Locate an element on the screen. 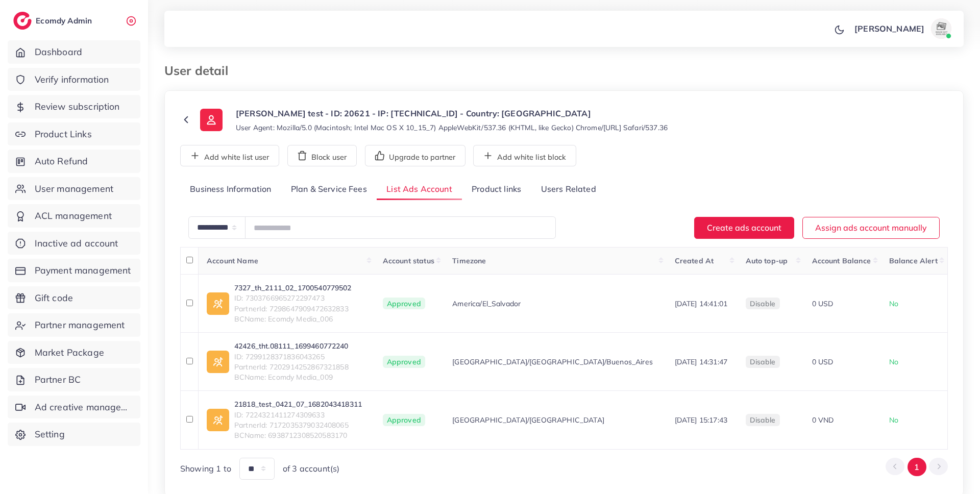 Image resolution: width=980 pixels, height=494 pixels. span: Showing 1 to is located at coordinates (206, 468).